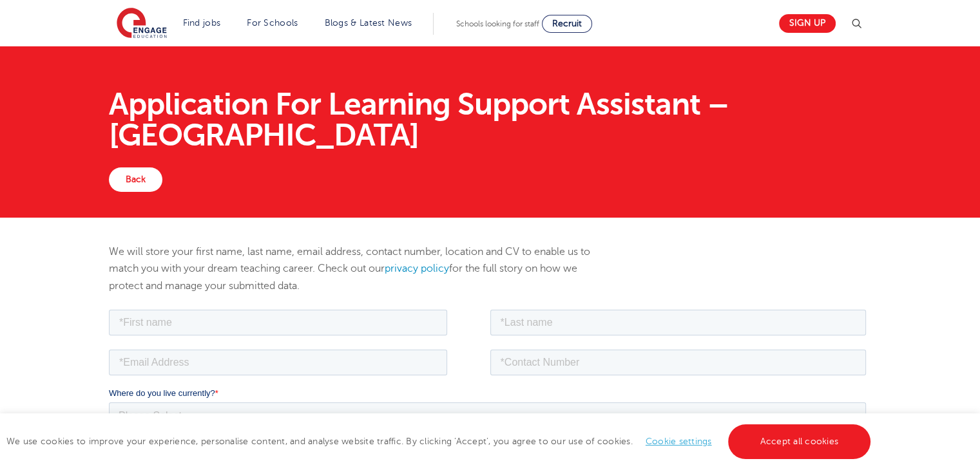 The height and width of the screenshot is (470, 980). What do you see at coordinates (7, 341) in the screenshot?
I see `input: Subscribe to updates from Engage` at bounding box center [7, 341].